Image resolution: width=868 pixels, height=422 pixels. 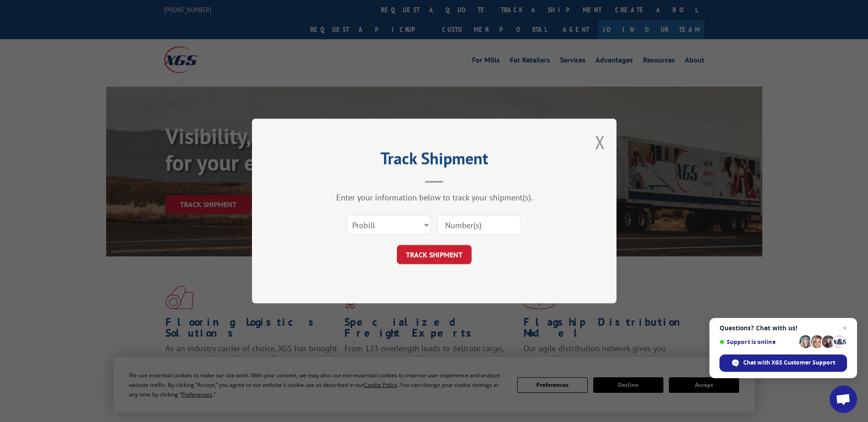 I want to click on a: Open chat, so click(x=844, y=399).